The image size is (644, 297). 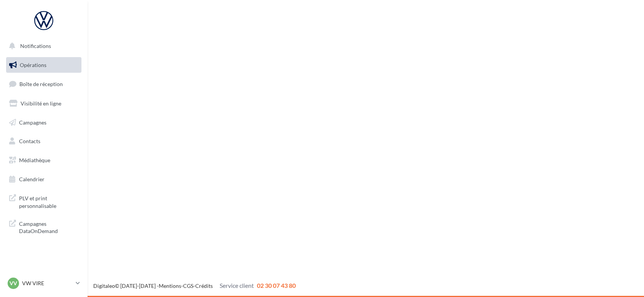 What do you see at coordinates (35, 160) in the screenshot?
I see `span: Médiathèque` at bounding box center [35, 160].